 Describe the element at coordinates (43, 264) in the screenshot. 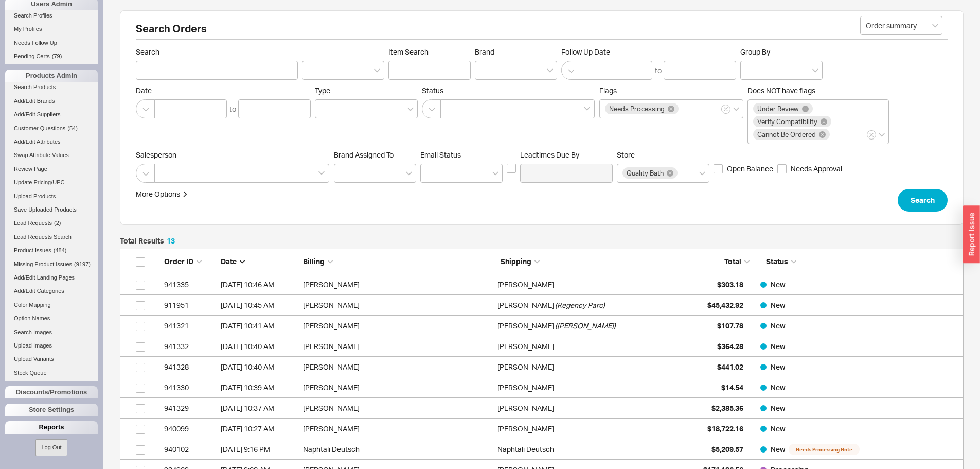

I see `span: Missing Product Issues` at that location.